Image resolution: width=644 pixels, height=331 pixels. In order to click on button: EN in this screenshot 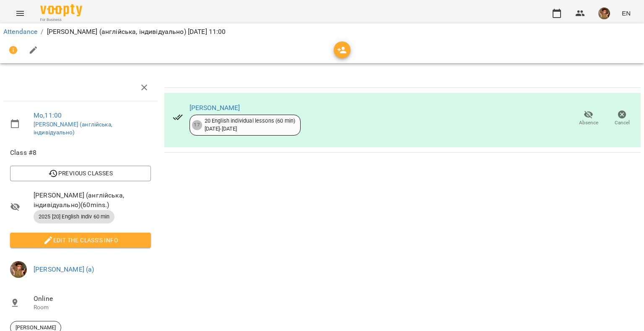, I will do `click(626, 13)`.